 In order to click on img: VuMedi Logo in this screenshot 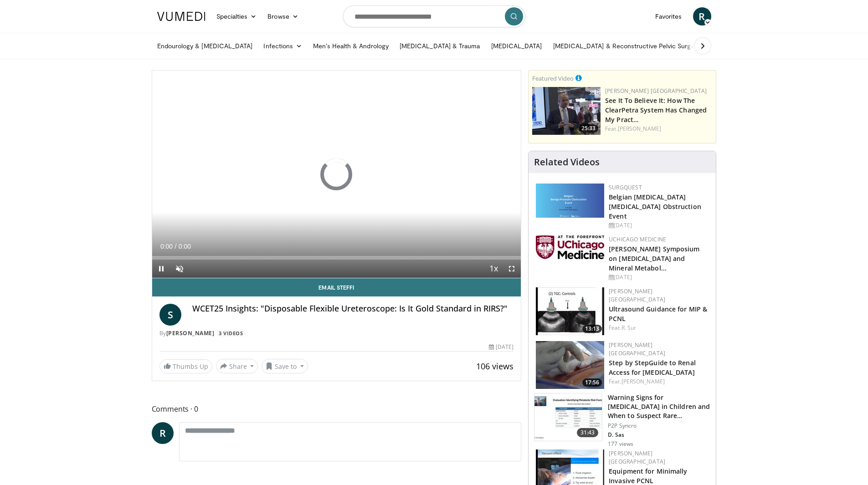, I will do `click(181, 17)`.